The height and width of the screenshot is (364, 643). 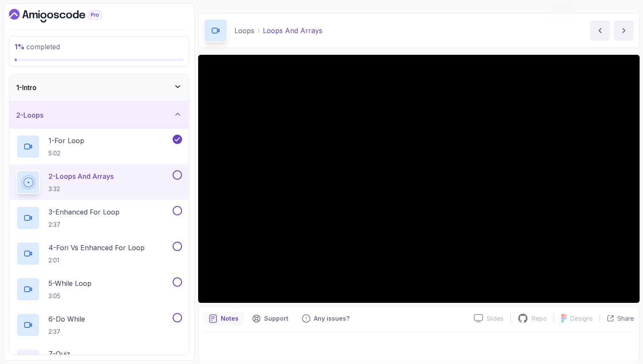 What do you see at coordinates (81, 176) in the screenshot?
I see `p: 2 - Loops And Arrays` at bounding box center [81, 176].